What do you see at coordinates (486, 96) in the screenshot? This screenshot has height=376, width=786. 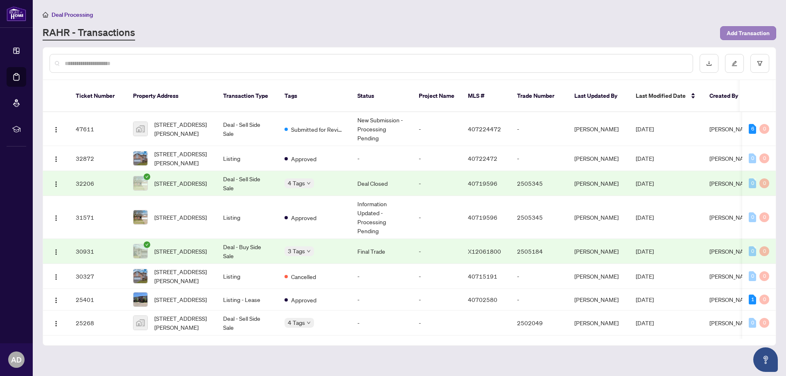 I see `th: MLS #` at bounding box center [486, 96].